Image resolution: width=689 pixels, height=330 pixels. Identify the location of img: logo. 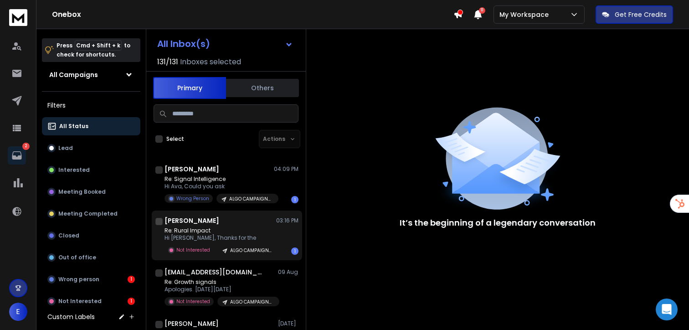
(18, 17).